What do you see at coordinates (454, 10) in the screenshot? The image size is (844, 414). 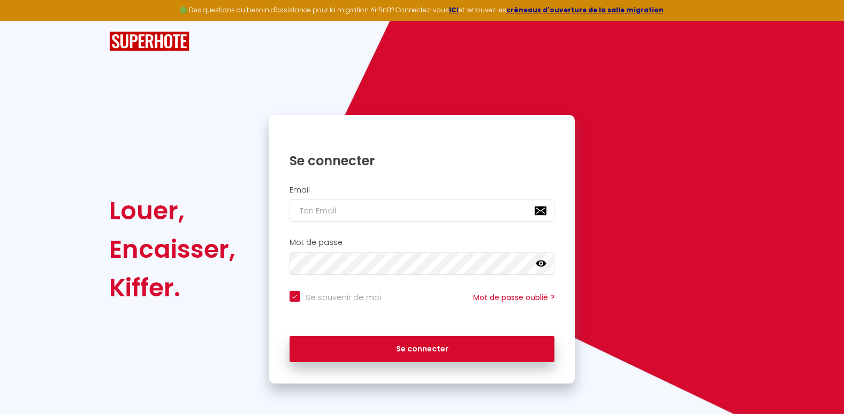 I see `a: ICI` at bounding box center [454, 10].